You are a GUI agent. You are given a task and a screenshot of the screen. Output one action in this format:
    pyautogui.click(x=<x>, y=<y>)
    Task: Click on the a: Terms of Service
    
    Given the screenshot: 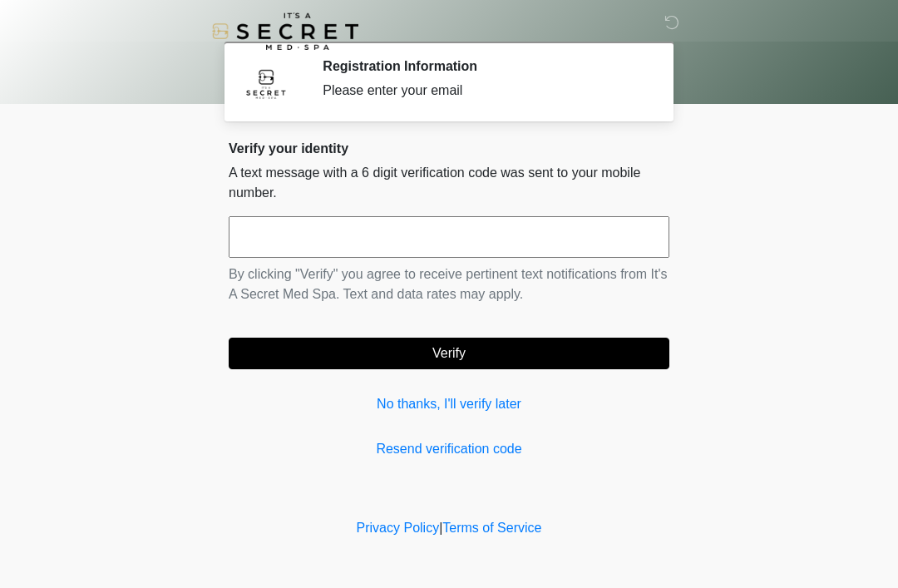 What is the action you would take?
    pyautogui.click(x=492, y=527)
    